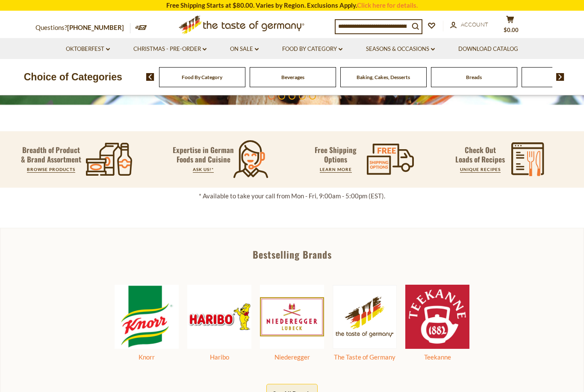 This screenshot has width=584, height=392. Describe the element at coordinates (474, 77) in the screenshot. I see `a: Breads` at that location.